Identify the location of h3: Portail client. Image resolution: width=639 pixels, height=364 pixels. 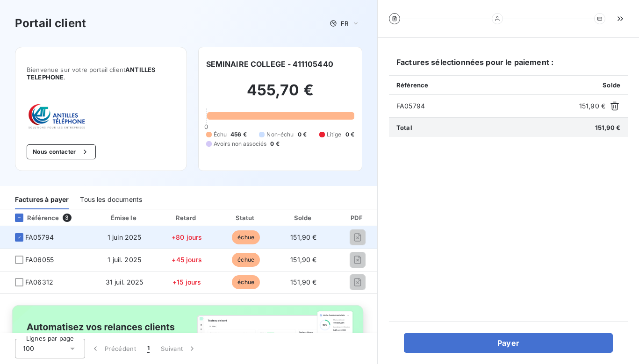
(51, 23).